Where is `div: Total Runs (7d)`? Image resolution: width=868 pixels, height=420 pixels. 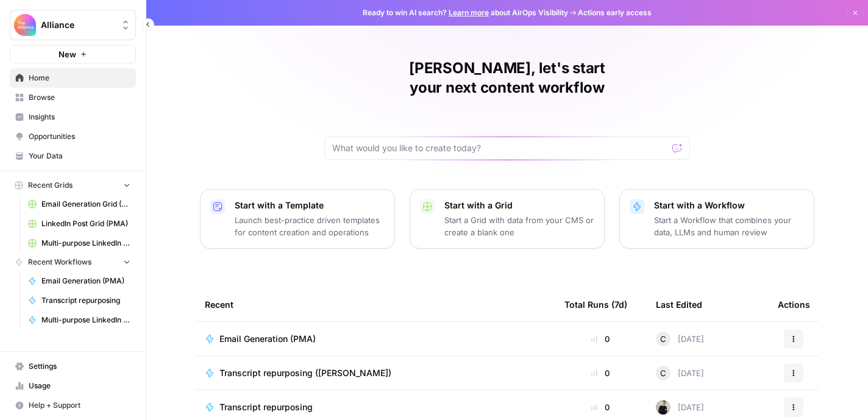 div: Total Runs (7d) is located at coordinates (595, 304).